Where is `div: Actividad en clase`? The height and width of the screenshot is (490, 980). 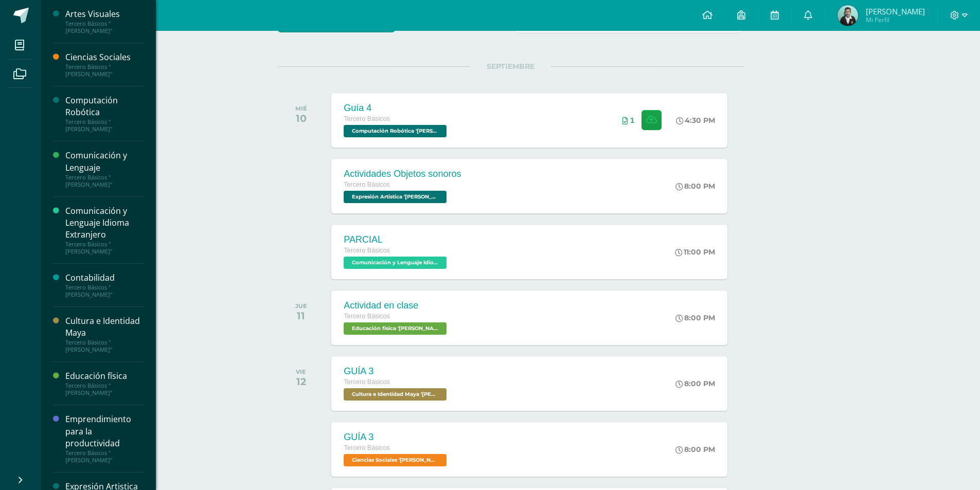 div: Actividad en clase is located at coordinates (397, 305).